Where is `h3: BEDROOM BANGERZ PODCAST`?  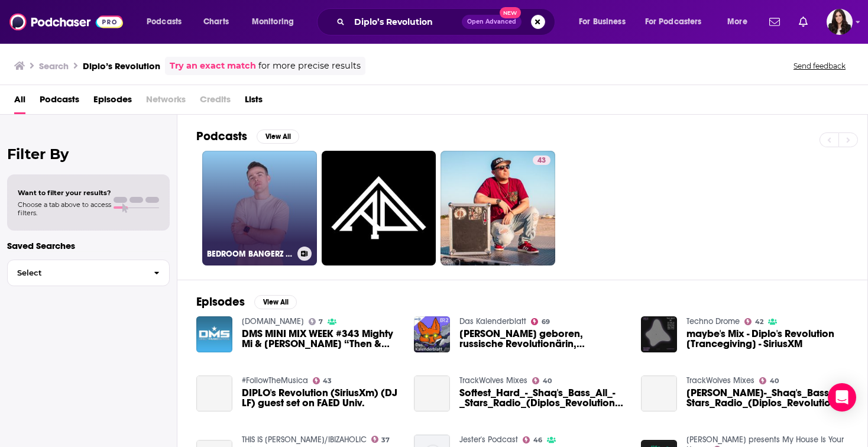
h3: BEDROOM BANGERZ PODCAST is located at coordinates (249, 254).